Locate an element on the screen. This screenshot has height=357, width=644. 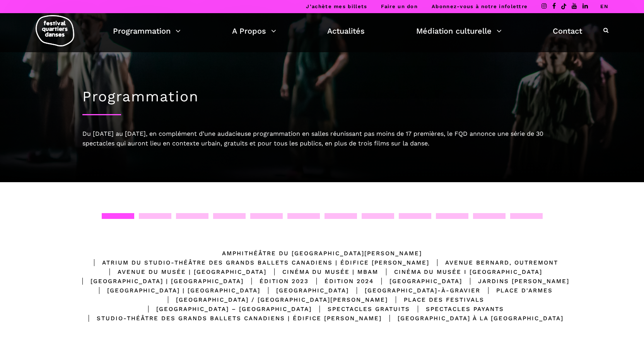
div: Place d'Armes is located at coordinates (517, 290).